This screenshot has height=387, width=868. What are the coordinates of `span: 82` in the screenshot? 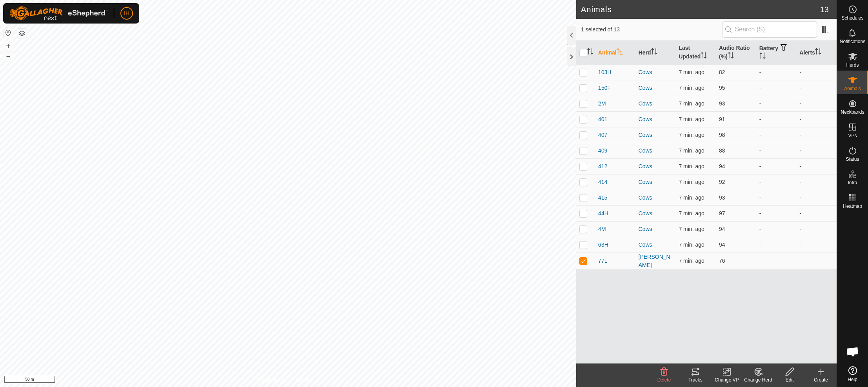 It's located at (722, 72).